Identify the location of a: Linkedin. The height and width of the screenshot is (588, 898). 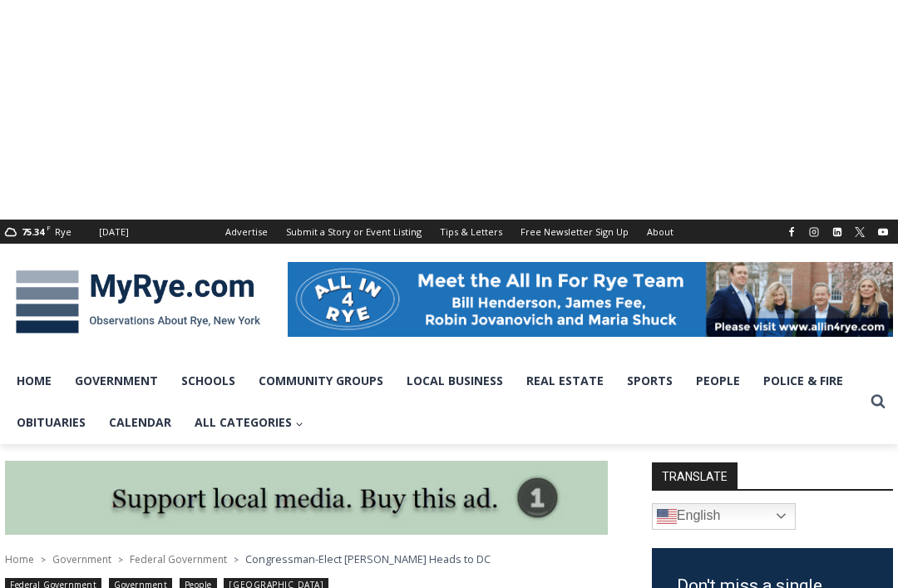
(838, 232).